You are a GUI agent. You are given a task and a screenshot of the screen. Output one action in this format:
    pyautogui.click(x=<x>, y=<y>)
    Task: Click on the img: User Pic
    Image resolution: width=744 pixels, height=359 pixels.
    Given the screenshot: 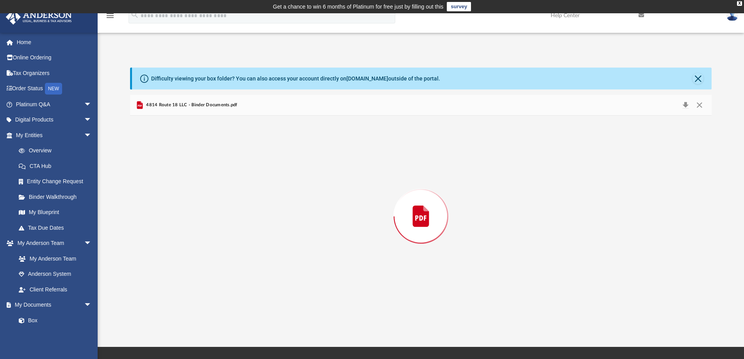 What is the action you would take?
    pyautogui.click(x=733, y=15)
    